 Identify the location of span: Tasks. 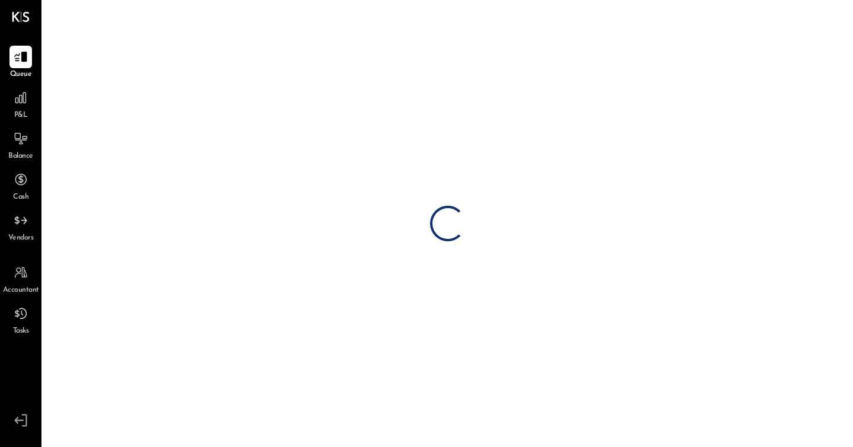
(21, 331).